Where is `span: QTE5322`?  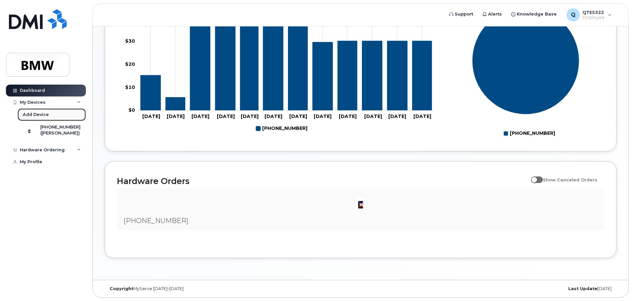
span: QTE5322 is located at coordinates (593, 12).